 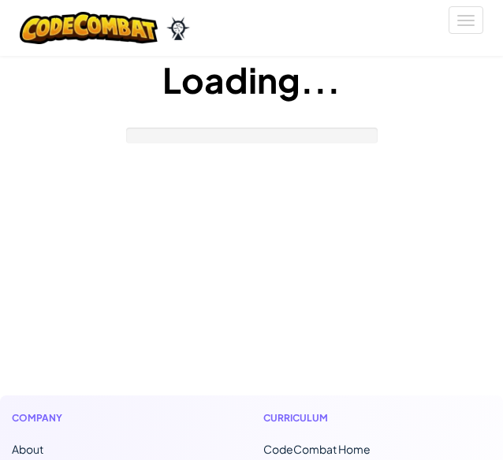 What do you see at coordinates (28, 449) in the screenshot?
I see `a: About` at bounding box center [28, 449].